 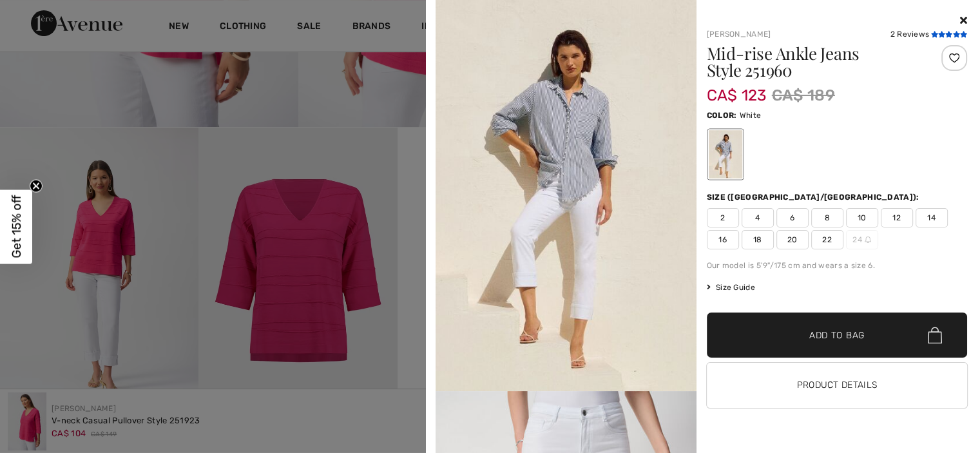 What do you see at coordinates (42, 15) in the screenshot?
I see `span: Chat` at bounding box center [42, 15].